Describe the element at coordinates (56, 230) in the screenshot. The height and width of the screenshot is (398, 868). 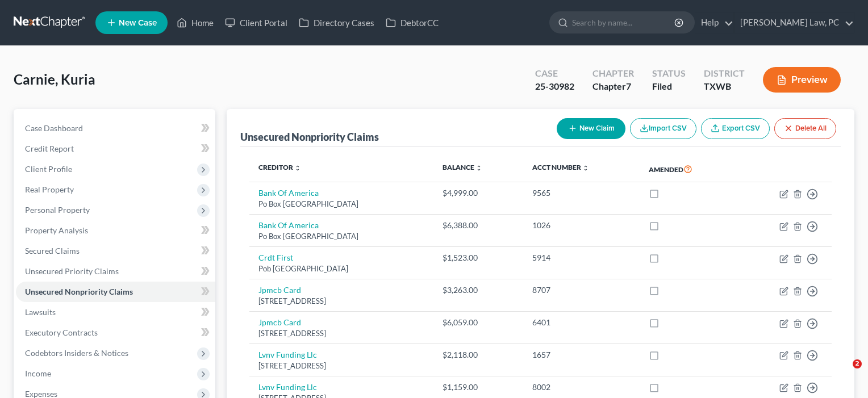
I see `span: Property Analysis` at that location.